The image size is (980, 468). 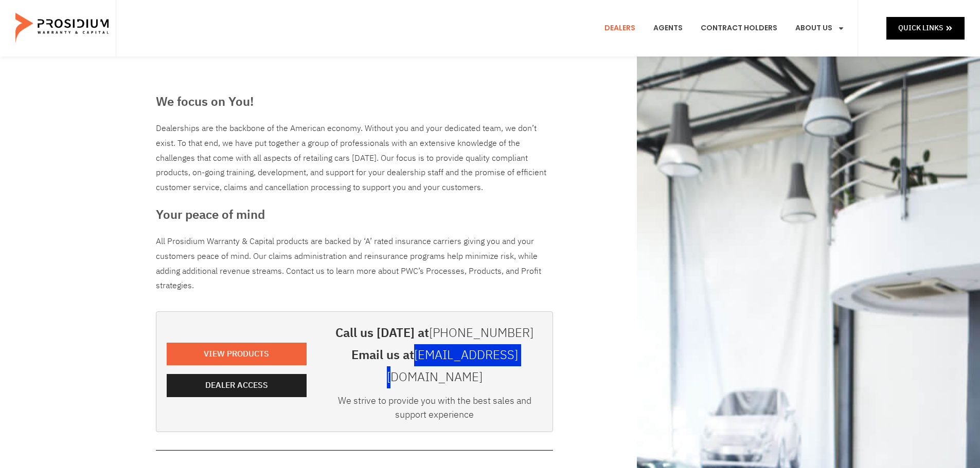 I want to click on span: Dealer Access, so click(x=237, y=386).